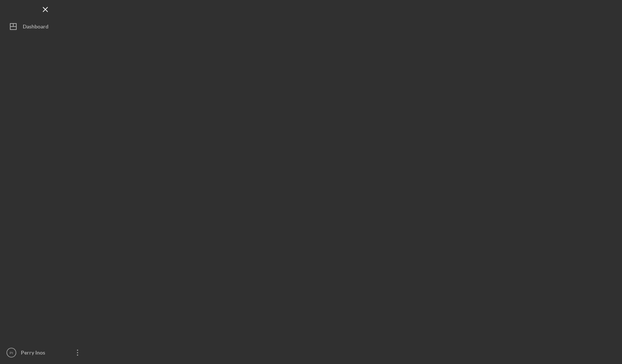 The height and width of the screenshot is (364, 622). I want to click on button: Dashboard, so click(46, 26).